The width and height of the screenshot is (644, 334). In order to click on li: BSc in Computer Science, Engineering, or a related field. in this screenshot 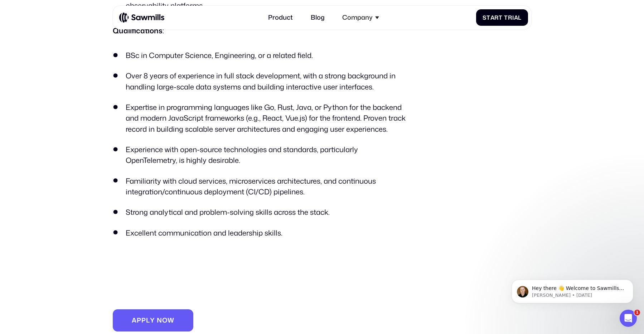, I will do `click(261, 55)`.